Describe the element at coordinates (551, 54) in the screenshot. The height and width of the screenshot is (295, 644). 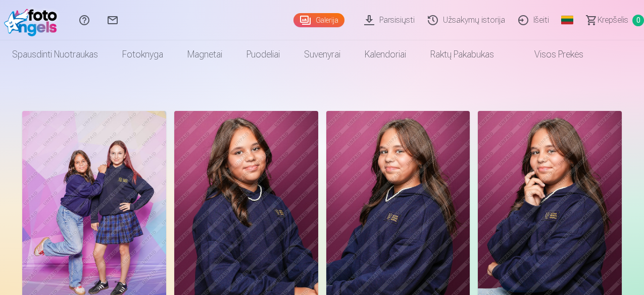
I see `a: Visos prekės` at that location.